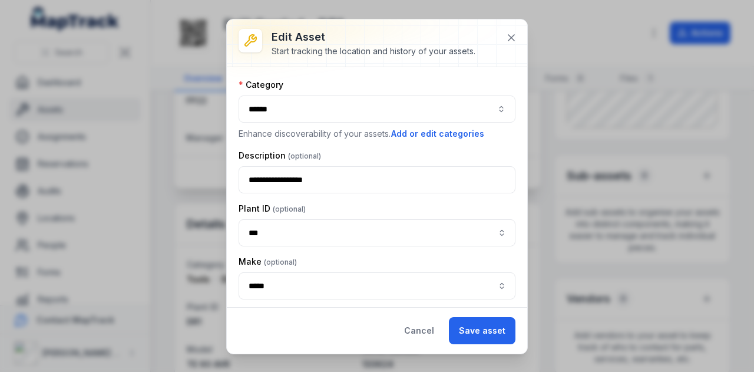 This screenshot has height=372, width=754. Describe the element at coordinates (377, 233) in the screenshot. I see `input: asset-edit:cf[e286c480-ed88-4656-934e-cbe2f059b42e]-label` at that location.